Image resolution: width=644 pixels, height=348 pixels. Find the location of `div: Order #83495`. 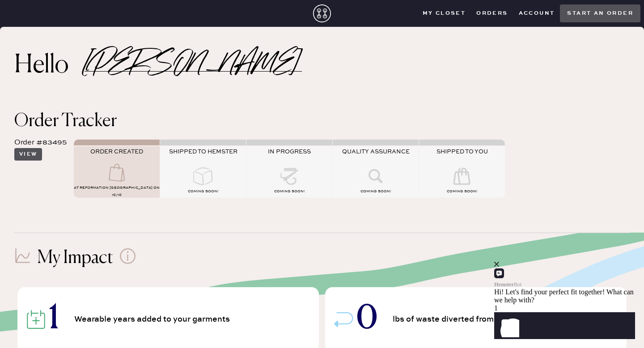

div: Order #83495 is located at coordinates (40, 143).